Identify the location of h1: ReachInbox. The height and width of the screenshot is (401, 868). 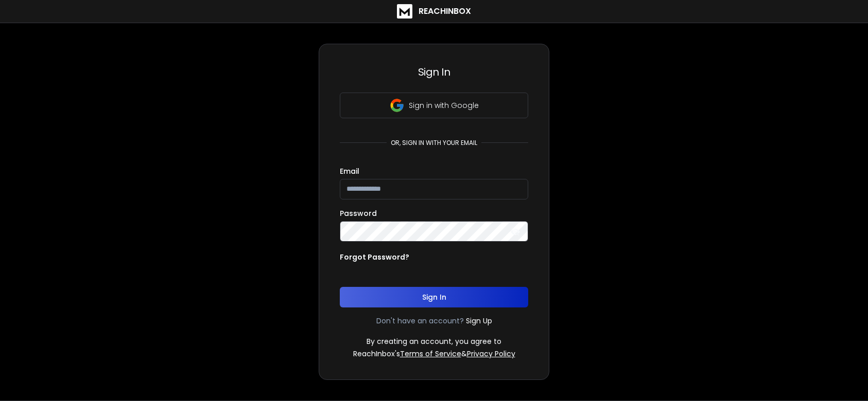
(444, 12).